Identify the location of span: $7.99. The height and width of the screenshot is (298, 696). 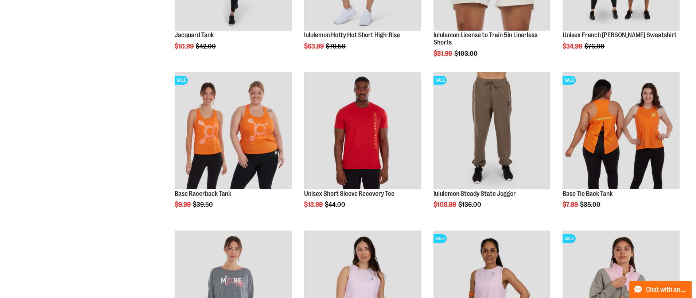
(571, 205).